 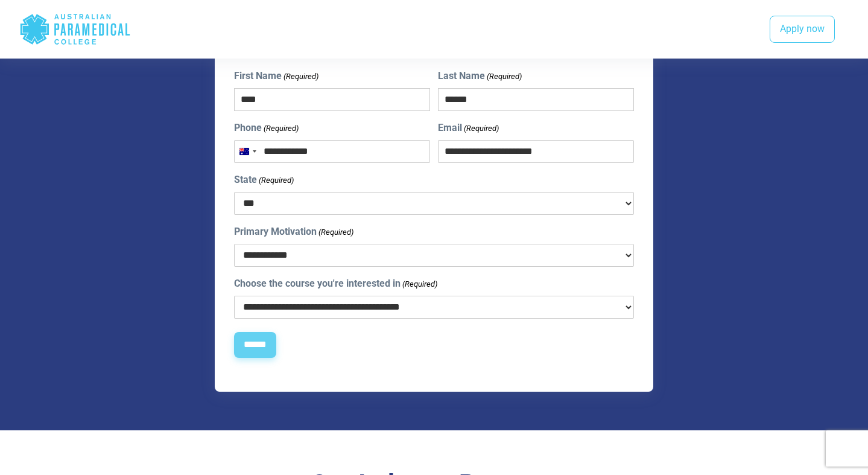 I want to click on label: Phone, so click(x=266, y=128).